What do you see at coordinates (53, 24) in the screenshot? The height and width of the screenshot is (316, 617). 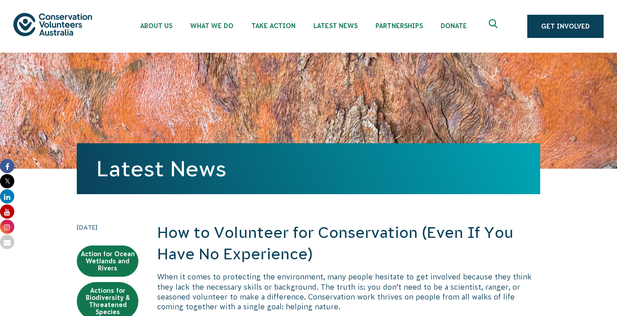 I see `img: logo.svg` at bounding box center [53, 24].